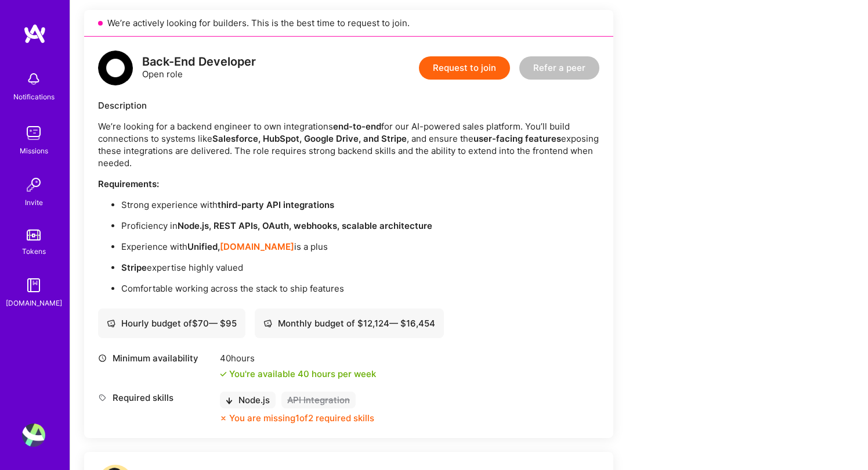 This screenshot has width=868, height=470. Describe the element at coordinates (357, 126) in the screenshot. I see `strong: end-to-end` at that location.